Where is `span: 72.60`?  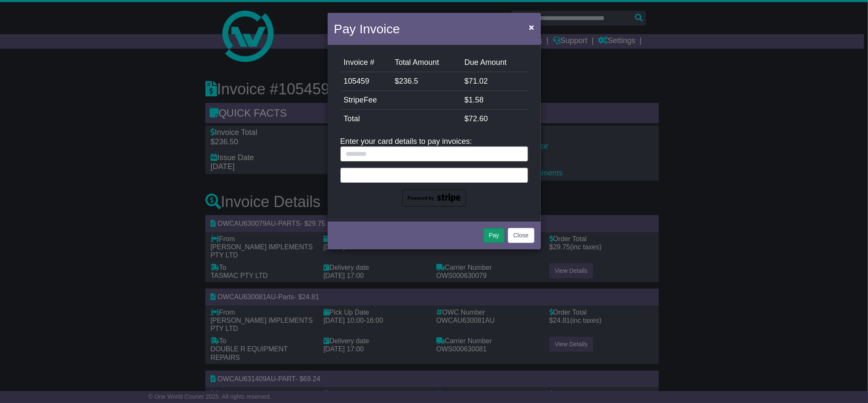 span: 72.60 is located at coordinates (478, 119).